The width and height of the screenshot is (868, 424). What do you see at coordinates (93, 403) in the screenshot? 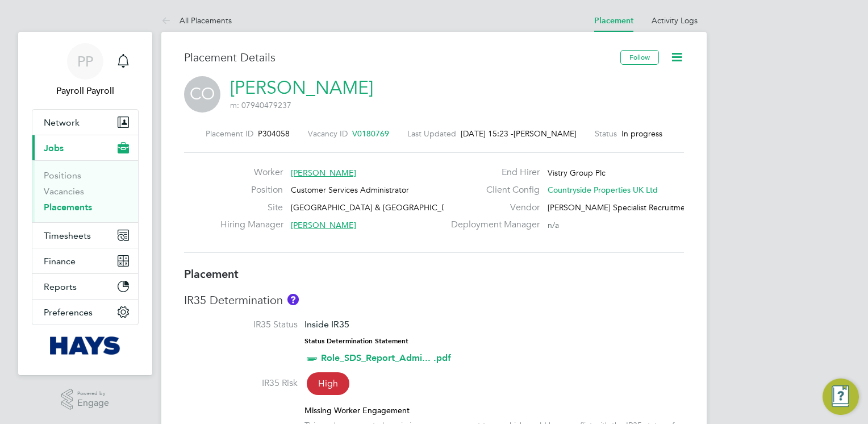
I see `span: Engage` at bounding box center [93, 403].